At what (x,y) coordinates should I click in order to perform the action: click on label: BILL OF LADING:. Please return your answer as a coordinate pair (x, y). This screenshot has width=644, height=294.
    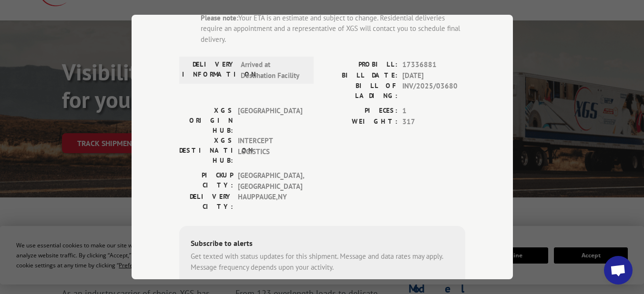
    Looking at the image, I should click on (360, 91).